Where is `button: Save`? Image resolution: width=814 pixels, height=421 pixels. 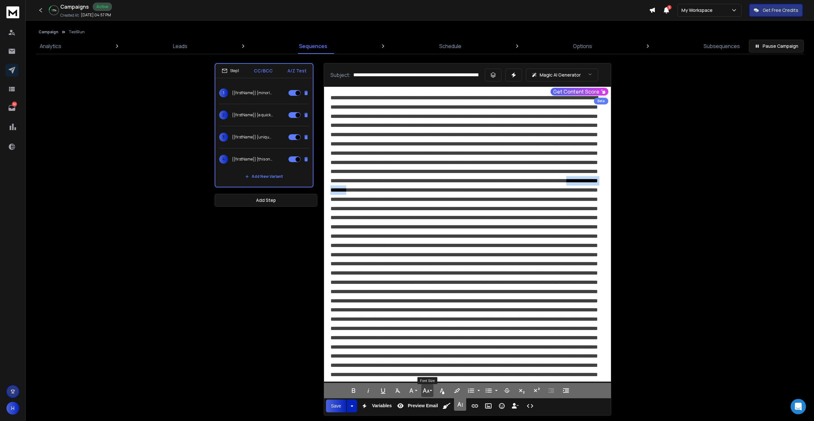 button: Save is located at coordinates (336, 406).